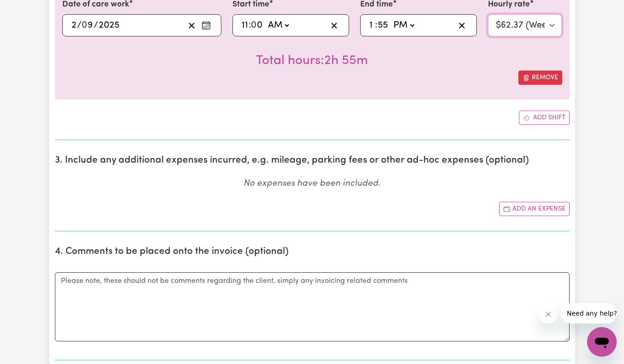 This screenshot has width=624, height=364. I want to click on span: Total hours worked: 2 hours 55 minutes, so click(312, 61).